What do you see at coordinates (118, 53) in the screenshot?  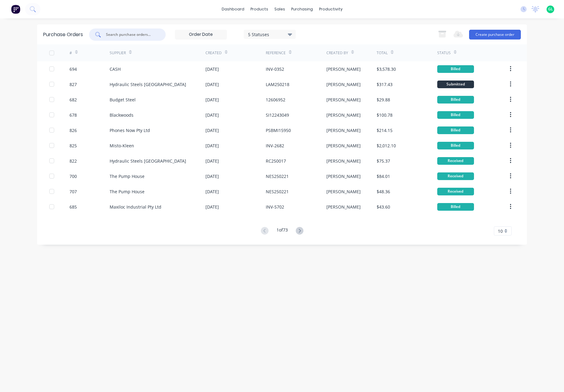 I see `div: Supplier` at bounding box center [118, 53].